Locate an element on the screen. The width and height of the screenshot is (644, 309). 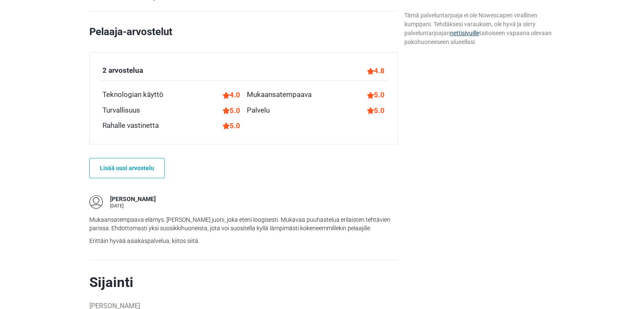
a: nettisivuille is located at coordinates (464, 33).